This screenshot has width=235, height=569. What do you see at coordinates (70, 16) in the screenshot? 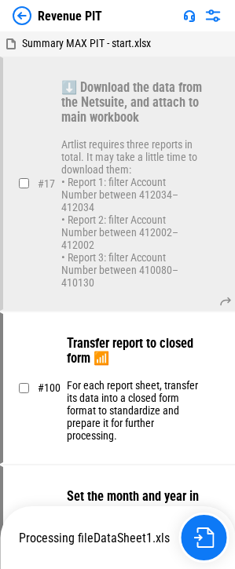
I see `div: Revenue PIT` at bounding box center [70, 16].